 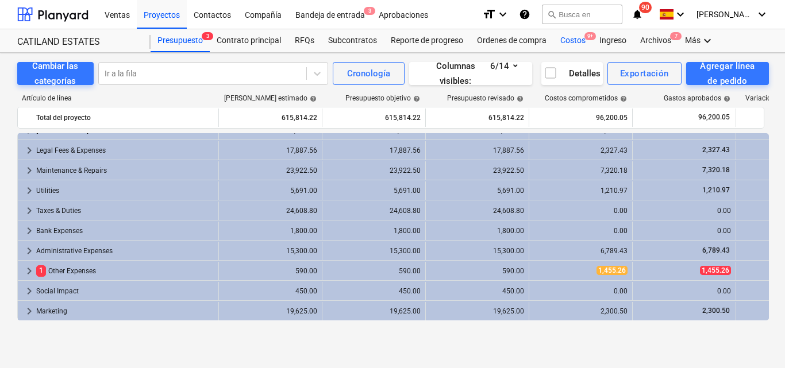 I want to click on div: Other Expenses, so click(x=125, y=271).